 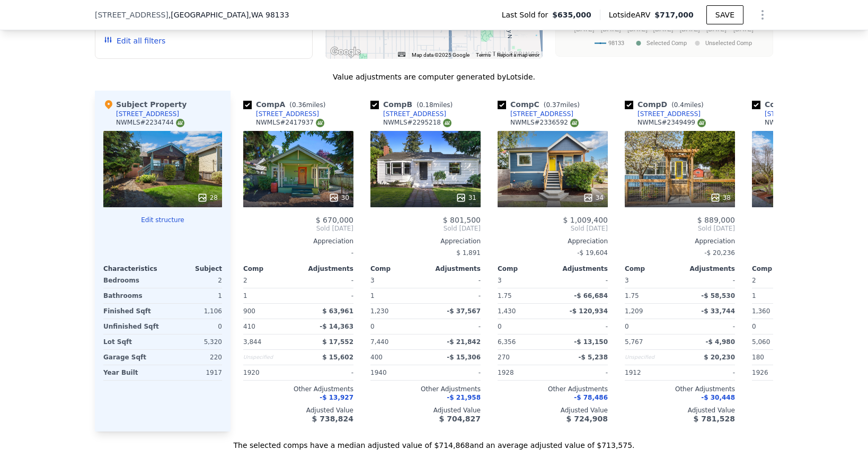 What do you see at coordinates (132, 280) in the screenshot?
I see `div: Bedrooms` at bounding box center [132, 280].